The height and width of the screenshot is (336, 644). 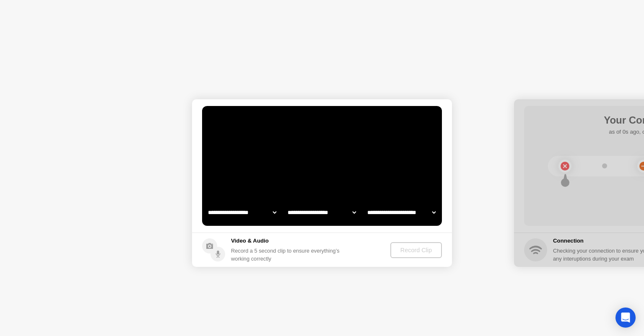 What do you see at coordinates (625, 317) in the screenshot?
I see `div: Open Intercom Messenger` at bounding box center [625, 317].